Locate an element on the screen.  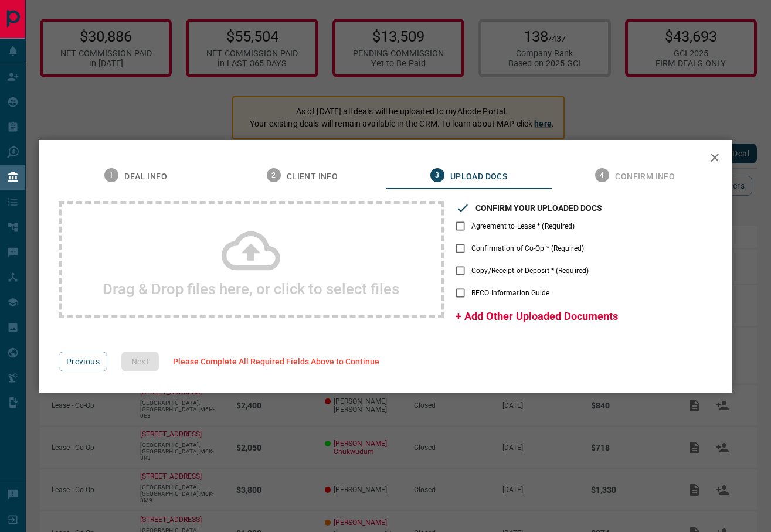
div: Drag & Drop files here, or click to select files is located at coordinates (251, 260).